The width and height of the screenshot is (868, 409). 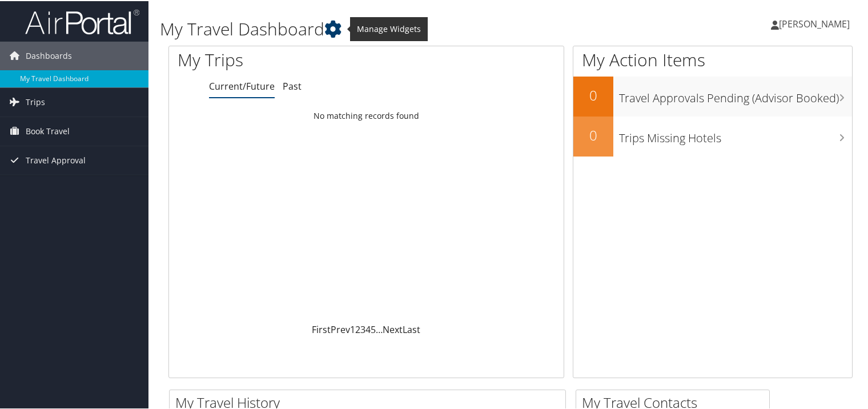 What do you see at coordinates (357, 329) in the screenshot?
I see `a: 2` at bounding box center [357, 329].